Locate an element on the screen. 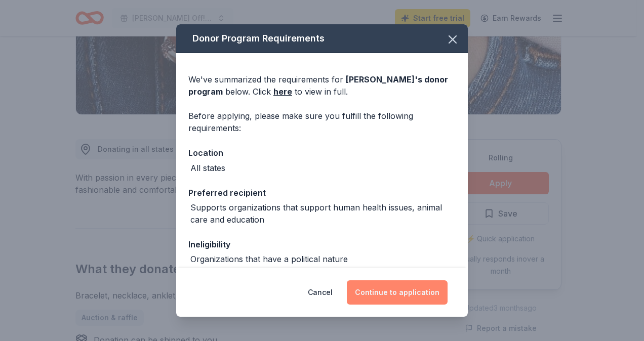 The width and height of the screenshot is (644, 341). div: Donor Program Requirements is located at coordinates (322, 39).